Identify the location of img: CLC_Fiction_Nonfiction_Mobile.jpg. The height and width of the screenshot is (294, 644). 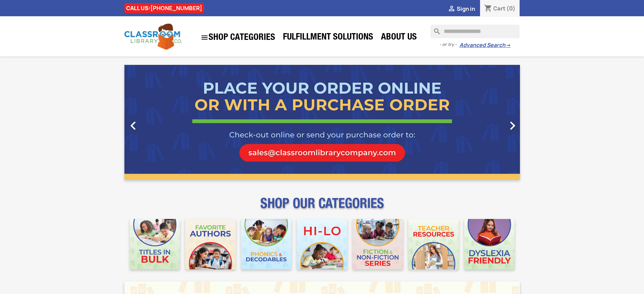
(378, 244).